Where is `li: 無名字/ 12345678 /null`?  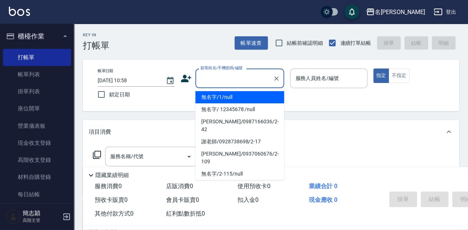
li: 無名字/ 12345678 /null is located at coordinates (240, 109).